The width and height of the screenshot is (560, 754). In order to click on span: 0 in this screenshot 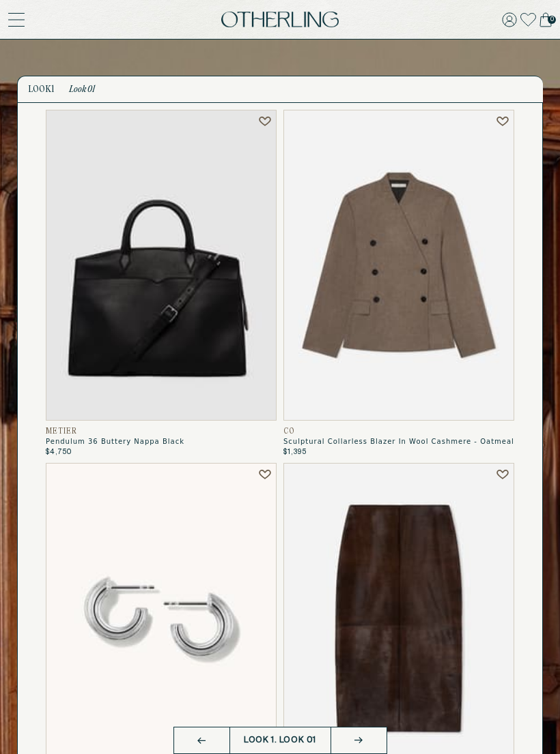, I will do `click(552, 20)`.